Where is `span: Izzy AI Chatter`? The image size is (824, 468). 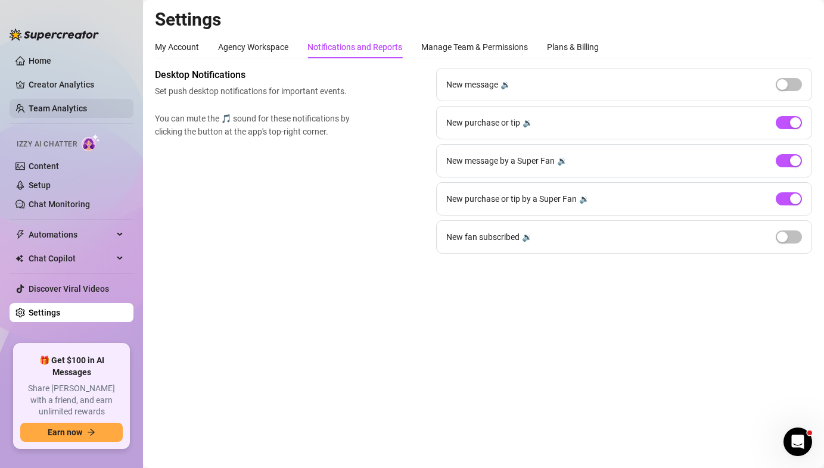
span: Izzy AI Chatter is located at coordinates (46, 144).